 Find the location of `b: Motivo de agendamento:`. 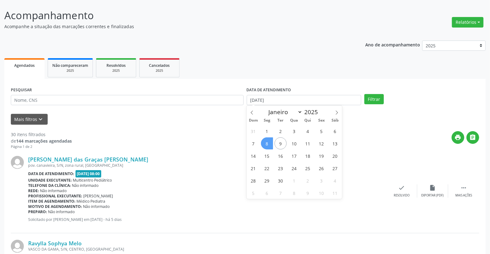

b: Motivo de agendamento: is located at coordinates (55, 206).